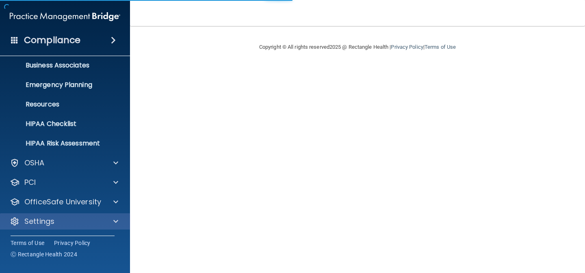 Image resolution: width=585 pixels, height=273 pixels. What do you see at coordinates (60, 124) in the screenshot?
I see `p: HIPAA Checklist` at bounding box center [60, 124].